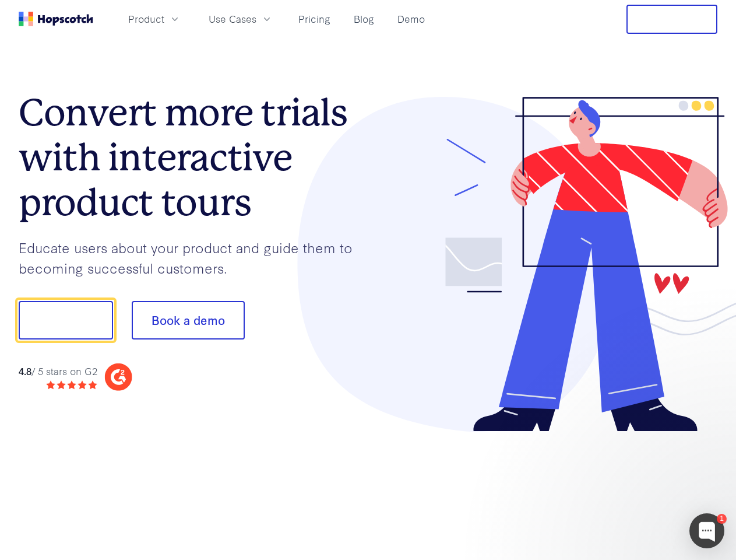  What do you see at coordinates (233, 18) in the screenshot?
I see `span: Use Cases` at bounding box center [233, 18].